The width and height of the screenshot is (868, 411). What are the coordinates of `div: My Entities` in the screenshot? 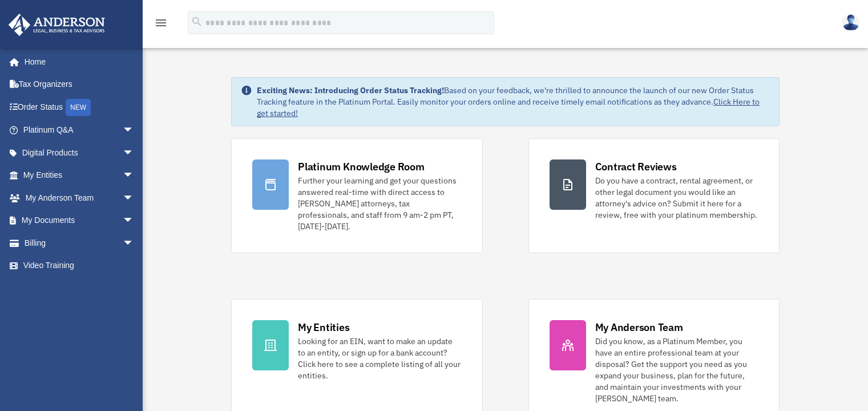 It's located at (323, 326).